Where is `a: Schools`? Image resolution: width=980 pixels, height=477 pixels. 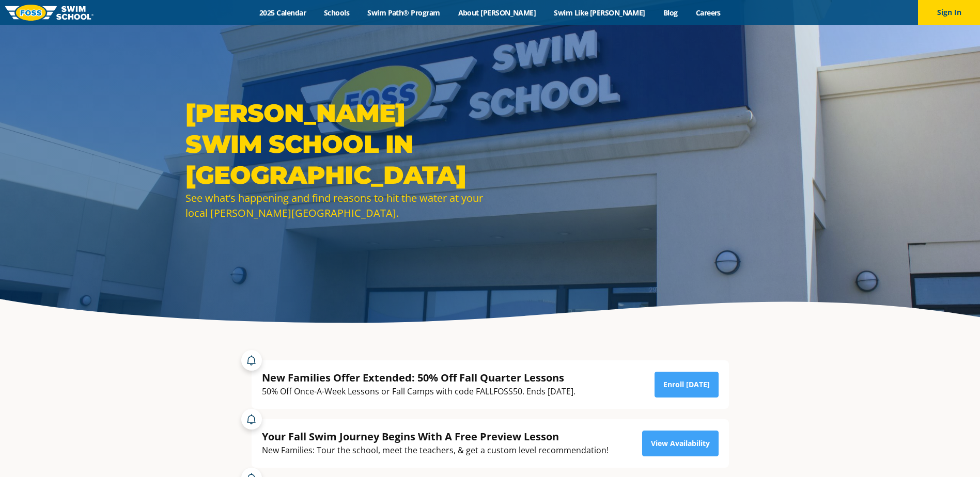
a: Schools is located at coordinates (337, 13).